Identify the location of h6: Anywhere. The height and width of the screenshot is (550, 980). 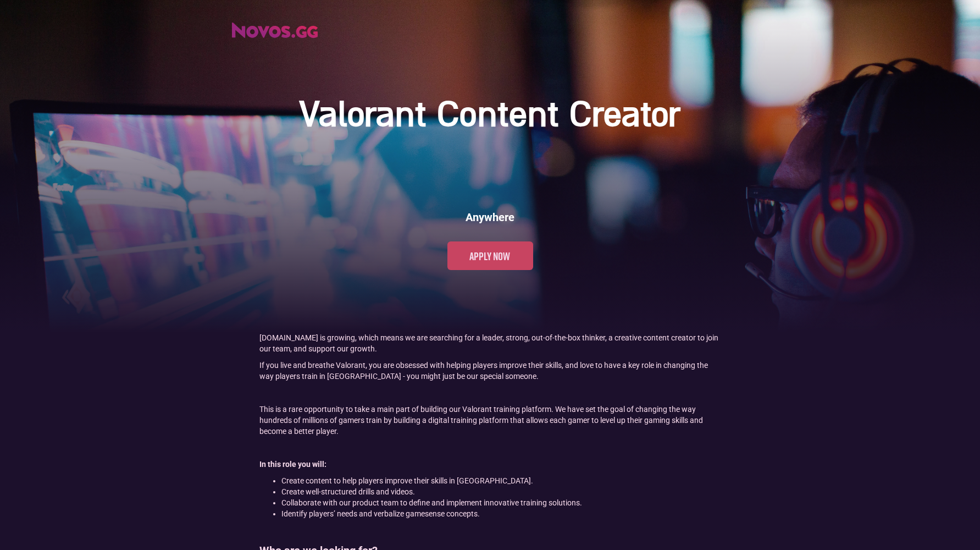
(490, 217).